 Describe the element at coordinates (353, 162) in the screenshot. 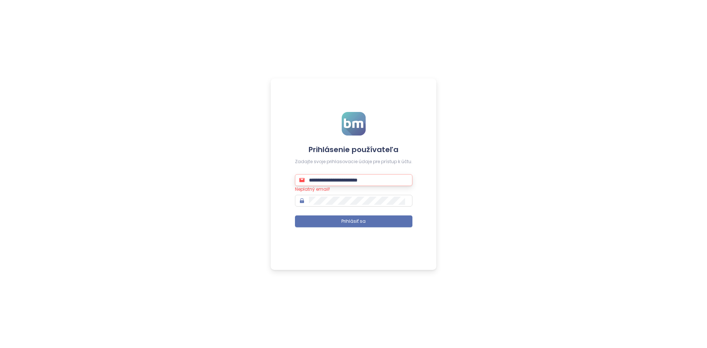

I see `div: Zadajte svoje prihlasovacie údaje pre prístup k účtu.` at that location.